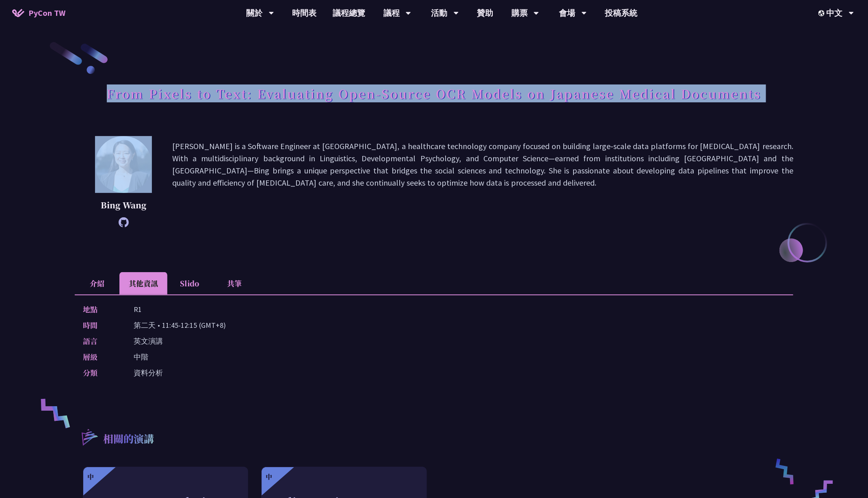 Image resolution: width=868 pixels, height=498 pixels. Describe the element at coordinates (97, 283) in the screenshot. I see `li: 介紹` at that location.